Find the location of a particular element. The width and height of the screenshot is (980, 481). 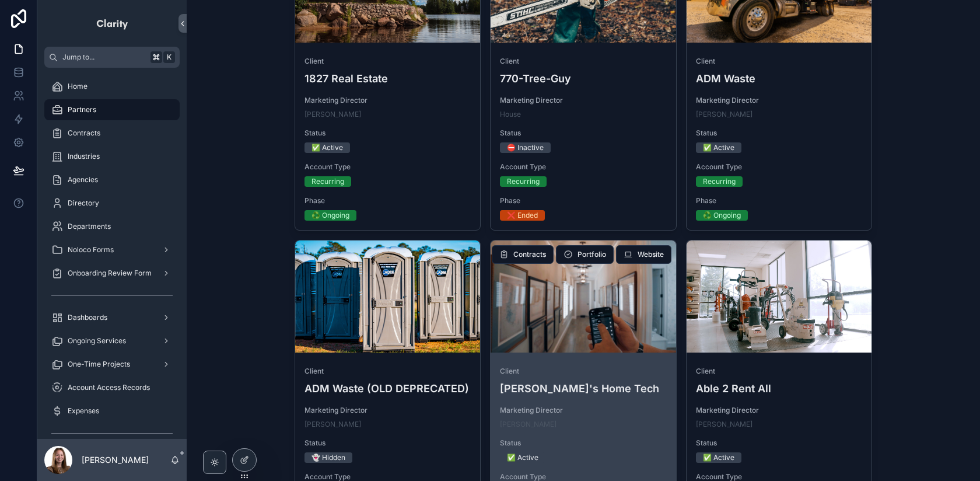

div: Aarons.webp is located at coordinates (583, 296).